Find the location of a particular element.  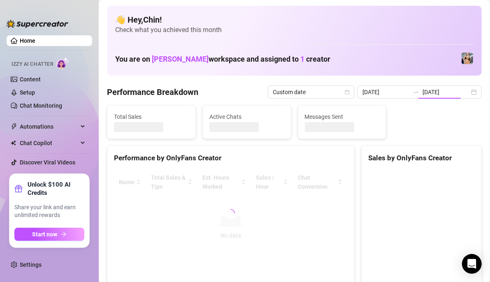

span: Messages Sent is located at coordinates (342, 117).